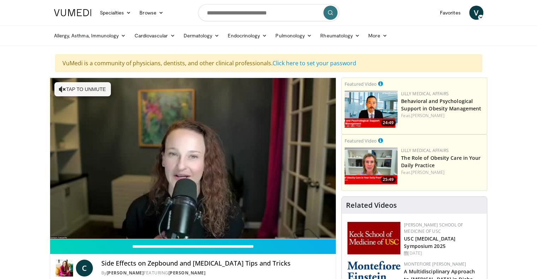 The image size is (537, 279). Describe the element at coordinates (477, 13) in the screenshot. I see `a: V` at that location.